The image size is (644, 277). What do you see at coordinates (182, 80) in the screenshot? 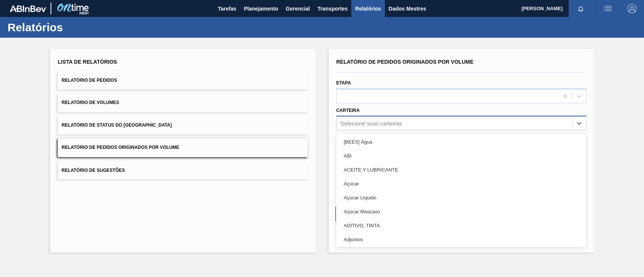
I see `button: Relatório de Pedidos` at bounding box center [182, 80].